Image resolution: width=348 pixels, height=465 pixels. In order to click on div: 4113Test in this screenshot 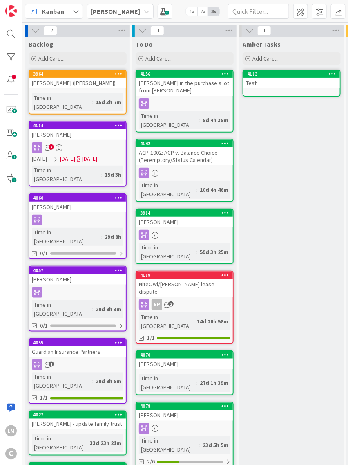, I will do `click(292, 79)`.